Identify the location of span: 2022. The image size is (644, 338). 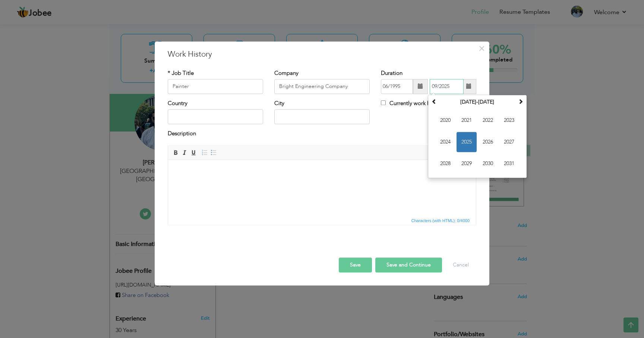
(488, 120).